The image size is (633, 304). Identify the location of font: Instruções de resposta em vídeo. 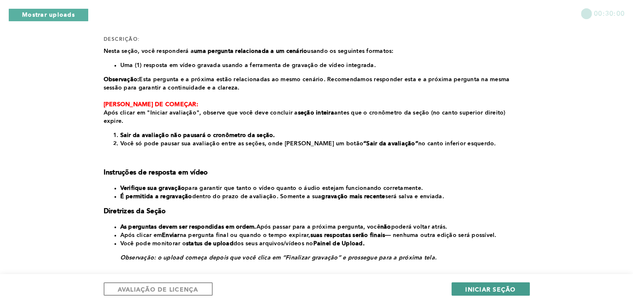
(156, 173).